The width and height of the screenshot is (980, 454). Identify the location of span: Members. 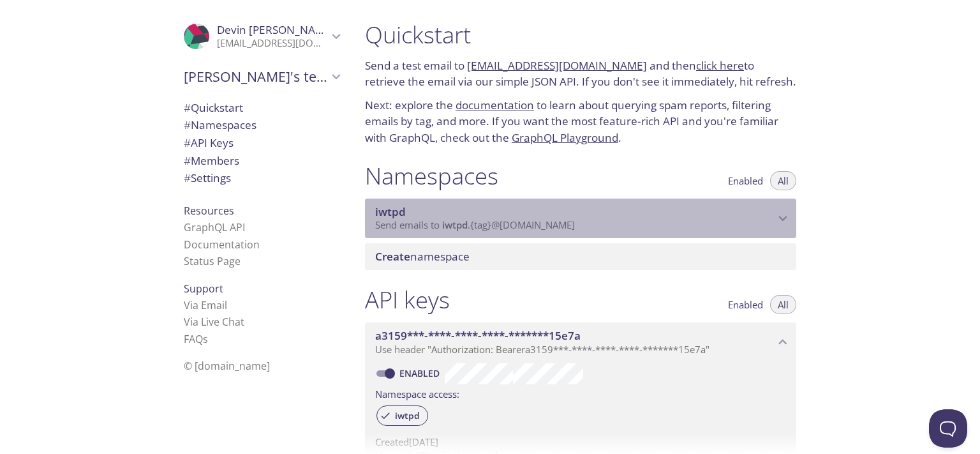
(211, 160).